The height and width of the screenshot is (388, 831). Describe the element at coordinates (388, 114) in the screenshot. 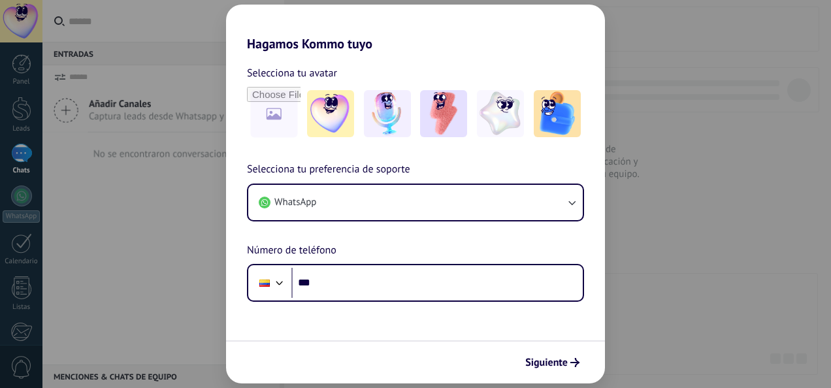

I see `img: -2.jpeg` at that location.